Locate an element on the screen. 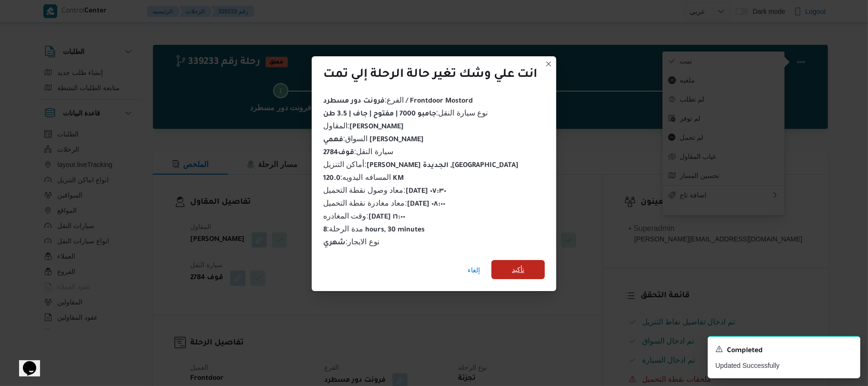 This screenshot has height=386, width=868. span: نوع الايجار : is located at coordinates (351, 241).